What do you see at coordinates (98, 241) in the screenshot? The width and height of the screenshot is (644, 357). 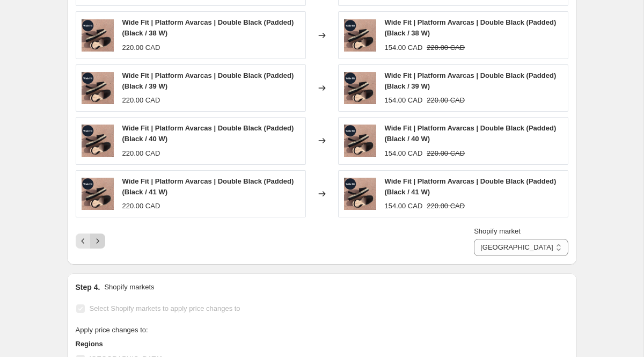 I see `button: Next` at bounding box center [98, 241].